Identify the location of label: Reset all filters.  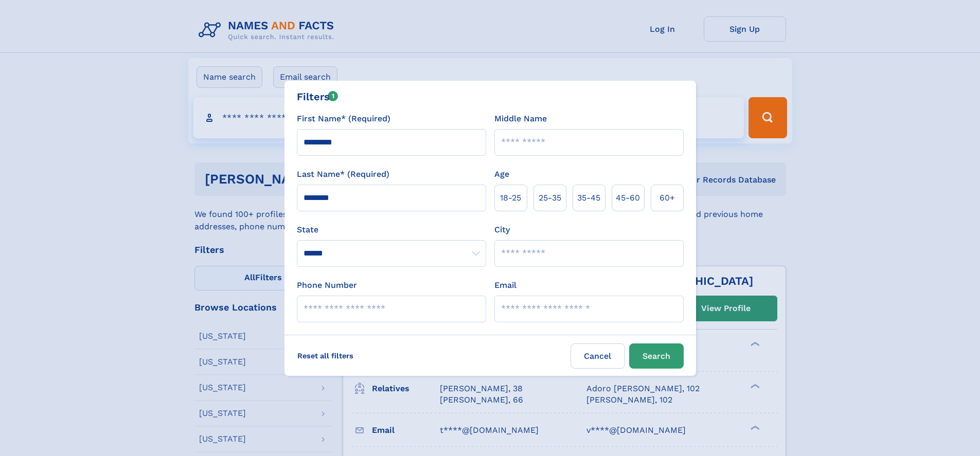
(325, 356).